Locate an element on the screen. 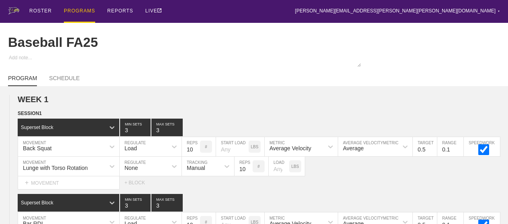 Image resolution: width=508 pixels, height=224 pixels. div: Average is located at coordinates (353, 149).